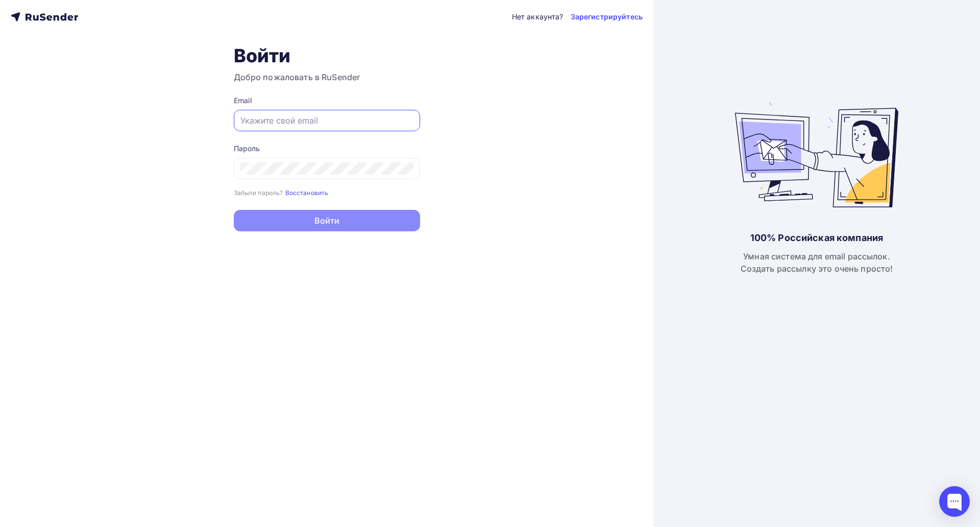 This screenshot has width=980, height=527. I want to click on h3: Добро пожаловать в RuSender, so click(326, 77).